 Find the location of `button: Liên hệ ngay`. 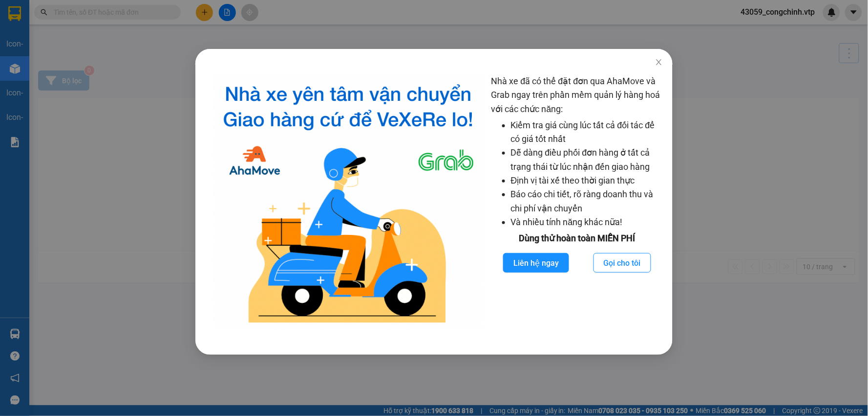

button: Liên hệ ngay is located at coordinates (536, 263).